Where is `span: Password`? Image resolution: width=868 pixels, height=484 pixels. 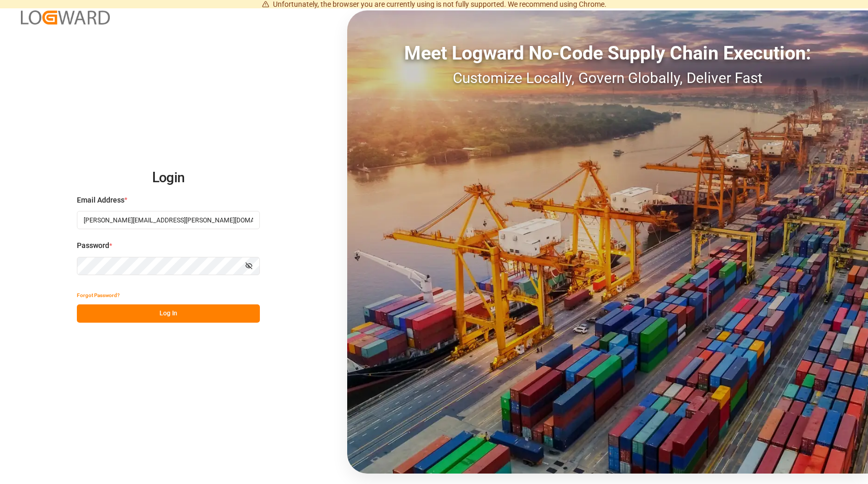 span: Password is located at coordinates (93, 245).